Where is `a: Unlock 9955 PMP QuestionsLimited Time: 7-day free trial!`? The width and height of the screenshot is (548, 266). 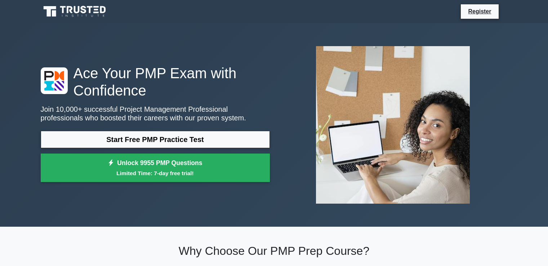 a: Unlock 9955 PMP QuestionsLimited Time: 7-day free trial! is located at coordinates (155, 168).